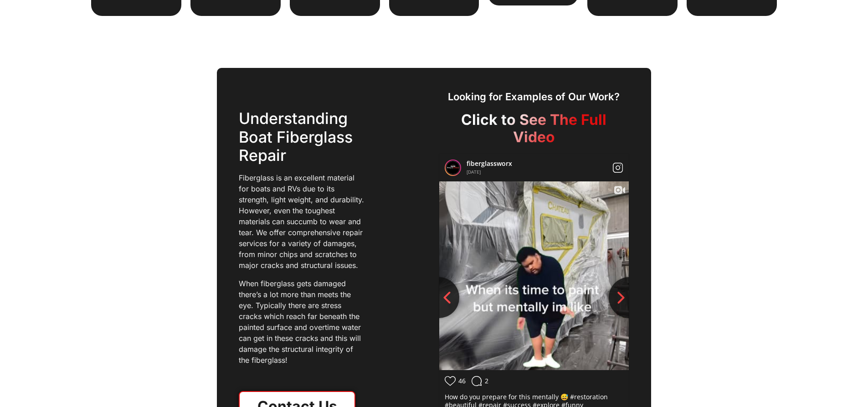  I want to click on a: 2, so click(483, 382).